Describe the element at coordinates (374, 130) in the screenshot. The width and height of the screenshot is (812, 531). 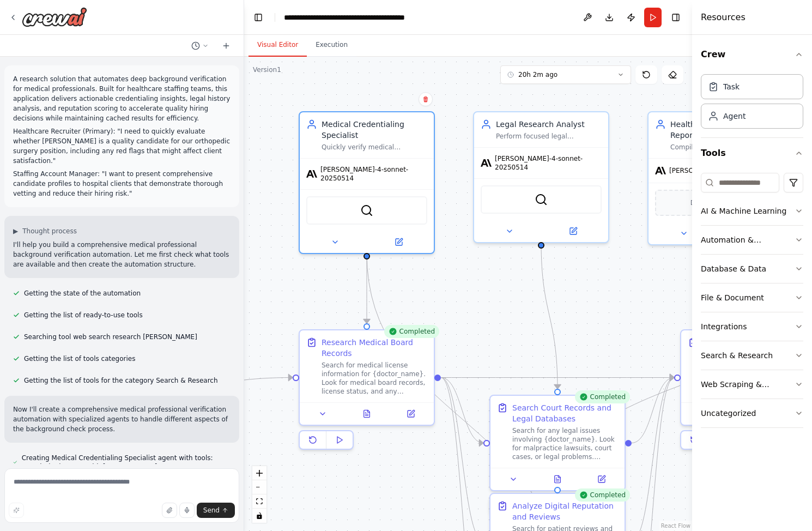
I see `div: Medical Credentialing Specialist` at that location.